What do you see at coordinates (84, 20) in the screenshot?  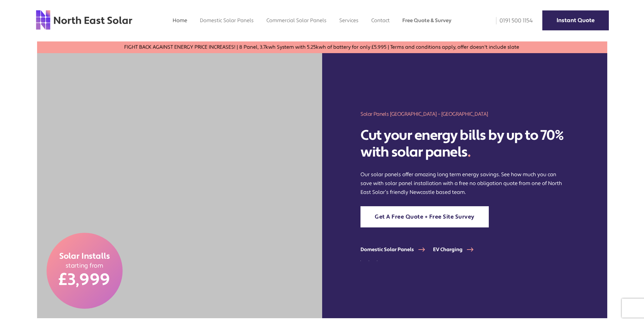 I see `img: north east solar logo` at bounding box center [84, 20].